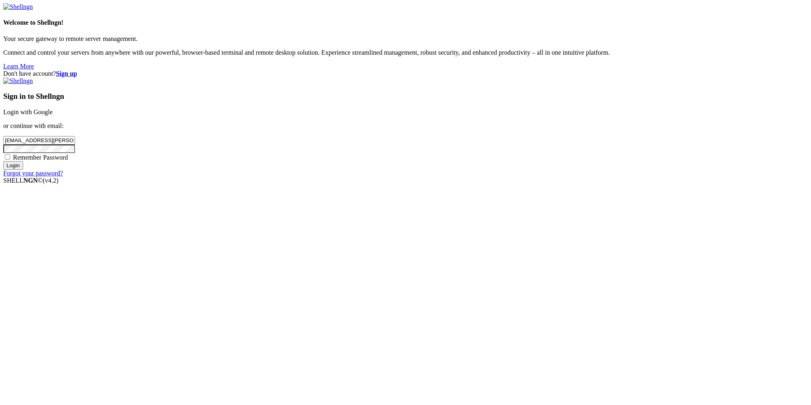  What do you see at coordinates (405, 39) in the screenshot?
I see `p: Your secure gateway to remote server management.` at bounding box center [405, 39].